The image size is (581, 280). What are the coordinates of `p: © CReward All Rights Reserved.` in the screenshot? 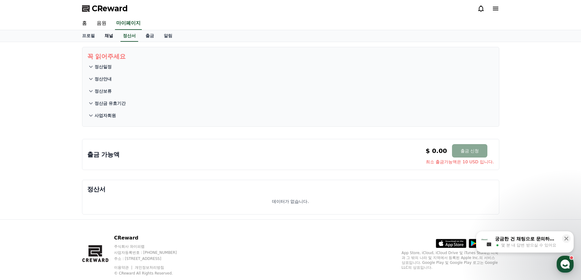 It's located at (151, 274).